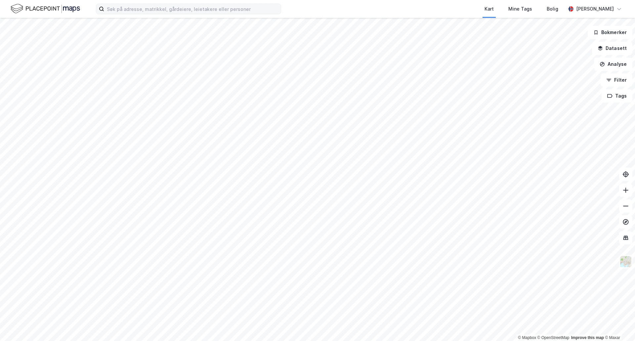  What do you see at coordinates (613, 64) in the screenshot?
I see `button: Analyse` at bounding box center [613, 64].